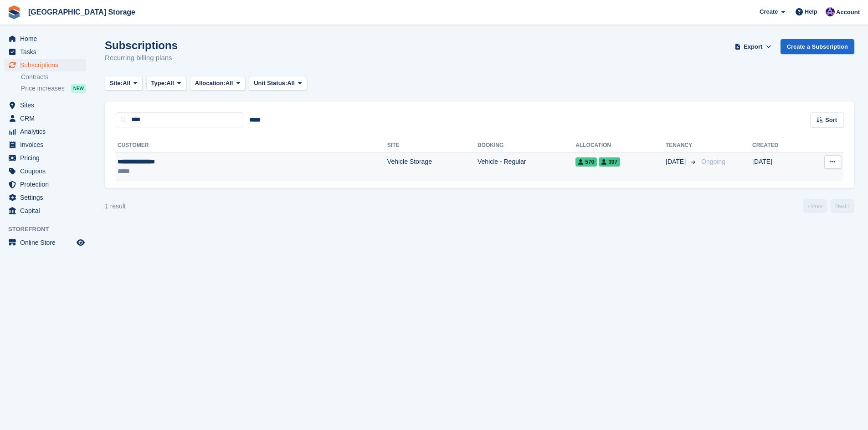 The height and width of the screenshot is (430, 868). What do you see at coordinates (115, 206) in the screenshot?
I see `div: 1 result` at bounding box center [115, 206].